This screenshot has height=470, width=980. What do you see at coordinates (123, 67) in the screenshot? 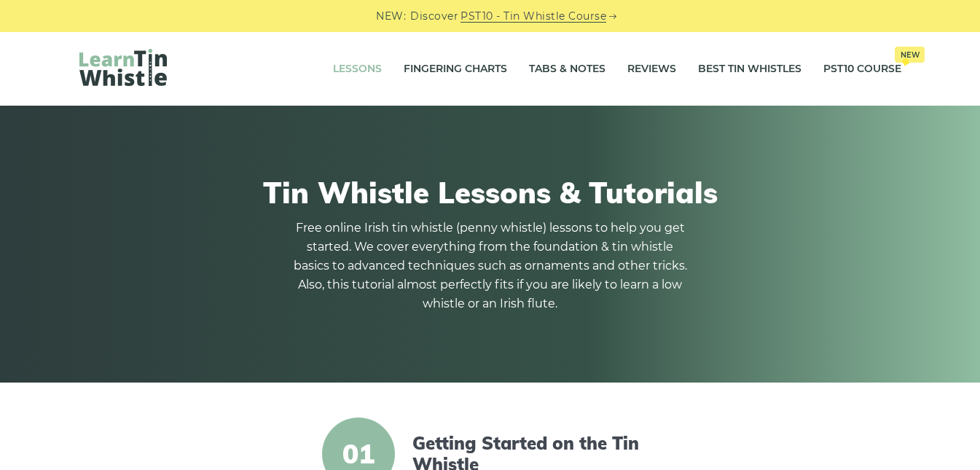
I see `img: LearnTinWhistle.com` at bounding box center [123, 67].